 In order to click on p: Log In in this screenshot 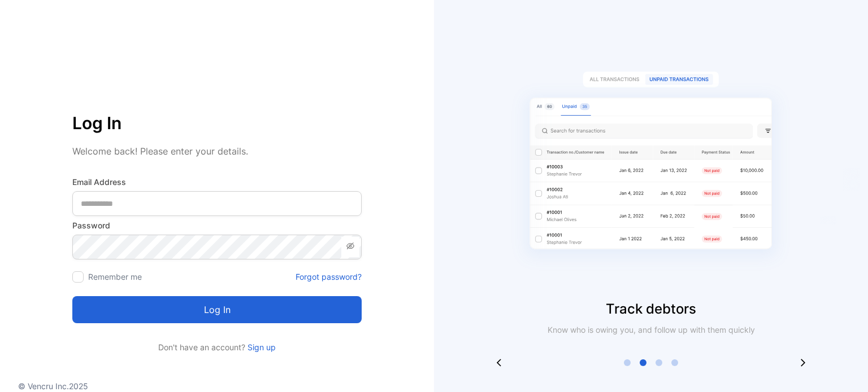, I will do `click(217, 123)`.